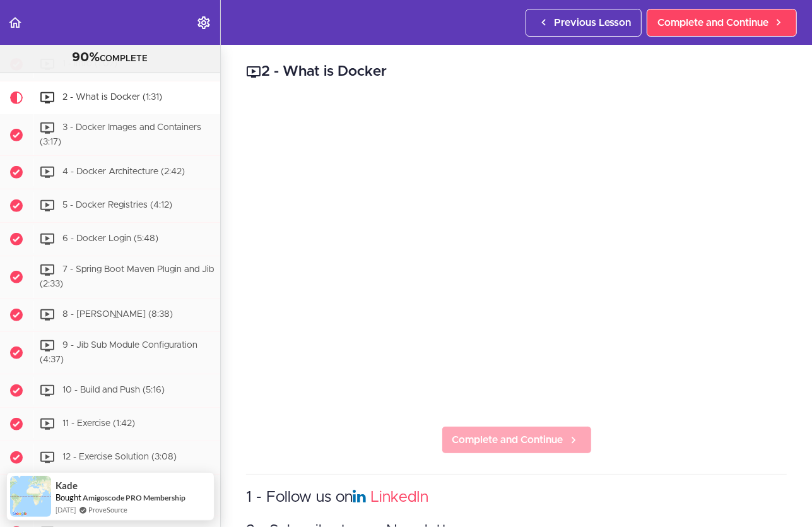 The height and width of the screenshot is (527, 812). What do you see at coordinates (119, 457) in the screenshot?
I see `span: 12 - Exercise Solution (3:08)` at bounding box center [119, 457].